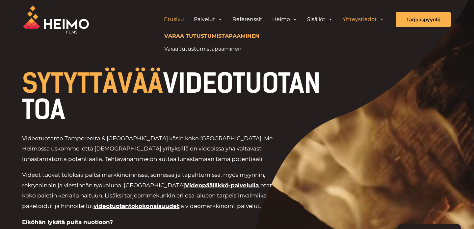 This screenshot has height=229, width=474. Describe the element at coordinates (423, 19) in the screenshot. I see `div: Tarjouspyyntö` at that location.